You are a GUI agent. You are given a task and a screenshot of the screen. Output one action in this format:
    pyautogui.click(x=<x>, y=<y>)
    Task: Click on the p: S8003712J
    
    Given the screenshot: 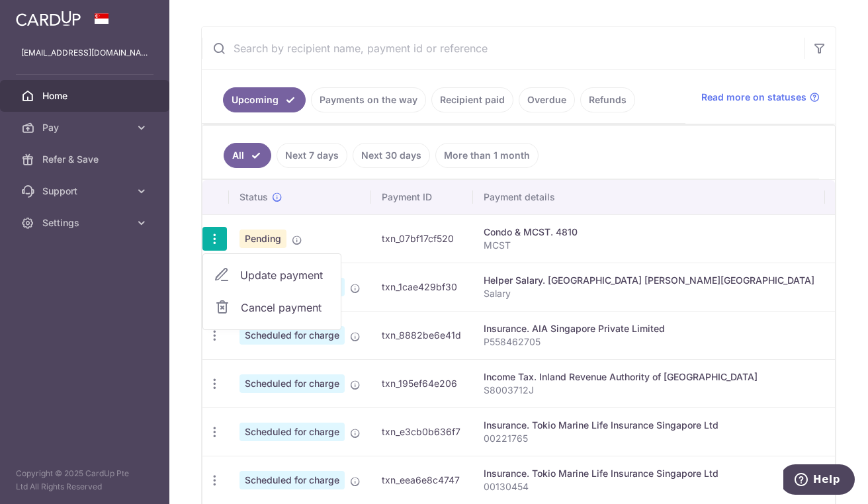 What is the action you would take?
    pyautogui.click(x=649, y=390)
    